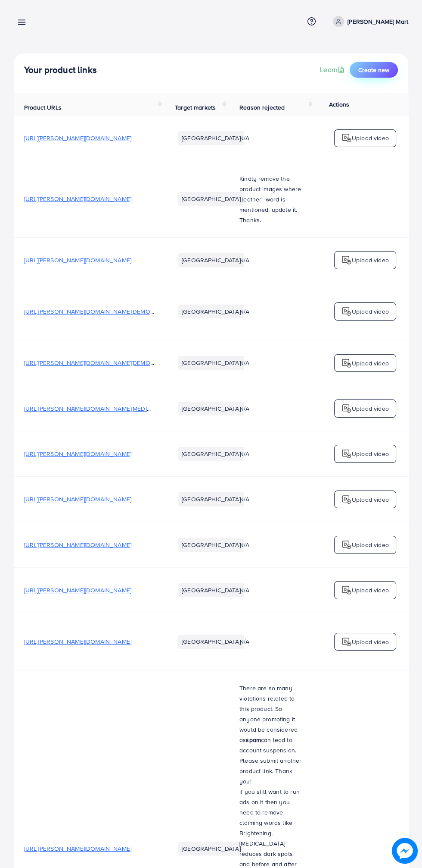 The image size is (422, 868). I want to click on span: Product URLs, so click(43, 107).